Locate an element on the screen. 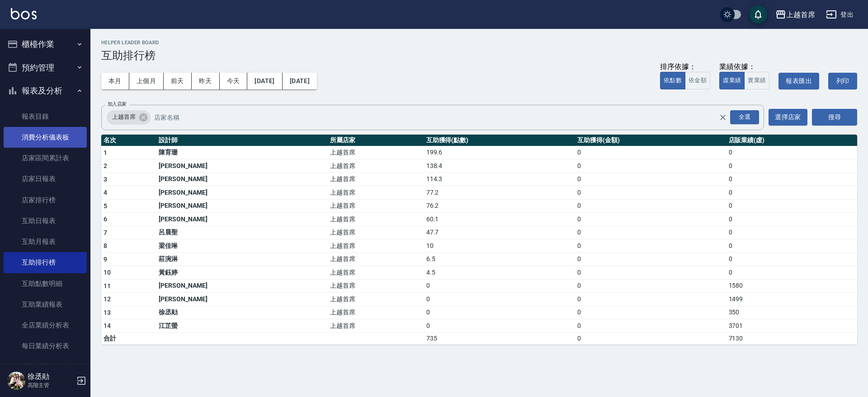  button: 昨天 is located at coordinates (206, 81).